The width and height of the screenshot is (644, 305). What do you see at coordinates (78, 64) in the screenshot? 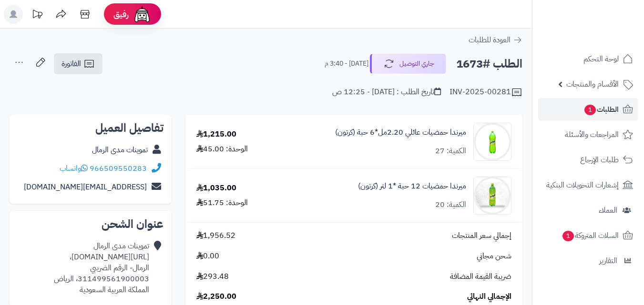
I see `a: الفاتورة` at bounding box center [78, 64].